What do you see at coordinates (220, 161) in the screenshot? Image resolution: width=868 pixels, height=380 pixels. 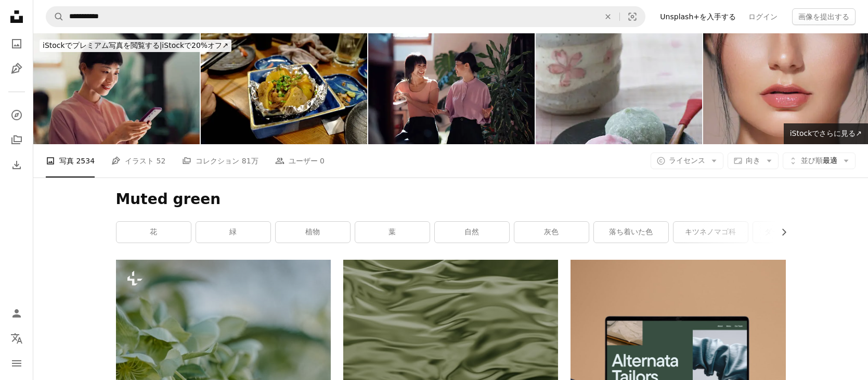 I see `a: コレクション 81万` at bounding box center [220, 161].